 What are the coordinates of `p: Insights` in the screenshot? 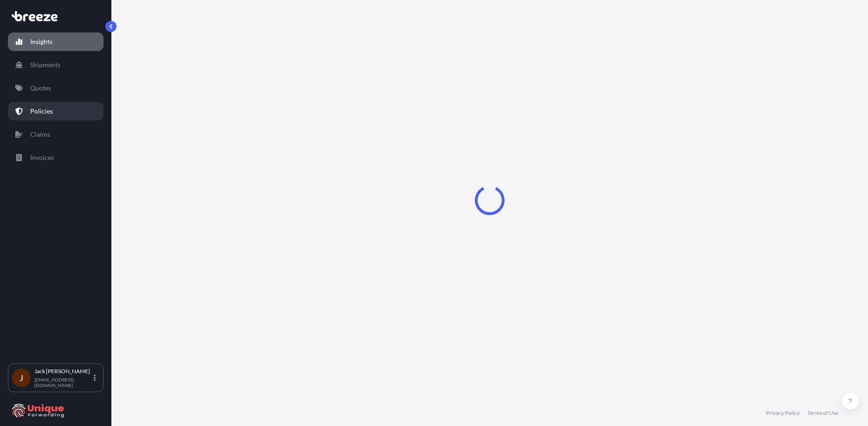 It's located at (42, 42).